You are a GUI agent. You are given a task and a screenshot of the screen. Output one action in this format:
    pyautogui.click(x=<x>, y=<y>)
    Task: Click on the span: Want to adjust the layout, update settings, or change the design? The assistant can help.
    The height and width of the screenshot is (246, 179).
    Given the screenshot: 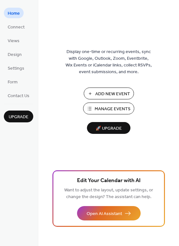 What is the action you would take?
    pyautogui.click(x=109, y=194)
    